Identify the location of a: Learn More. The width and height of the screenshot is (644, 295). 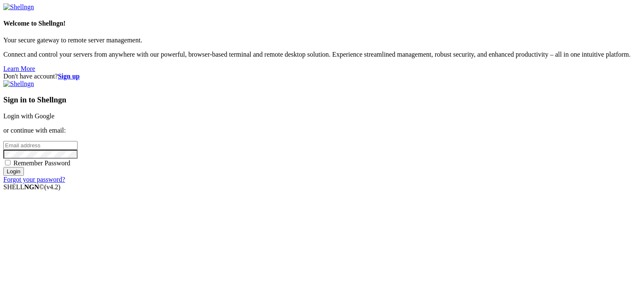
(19, 69).